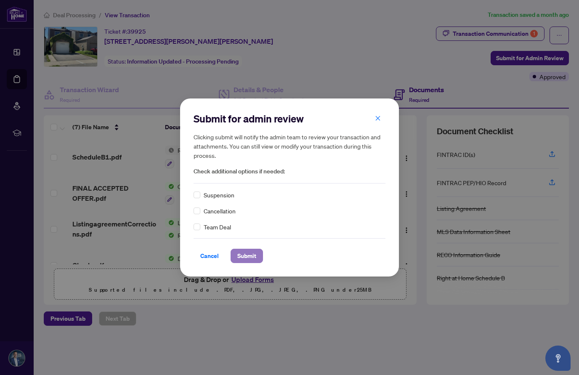  What do you see at coordinates (209, 256) in the screenshot?
I see `button: Cancel` at bounding box center [209, 256].